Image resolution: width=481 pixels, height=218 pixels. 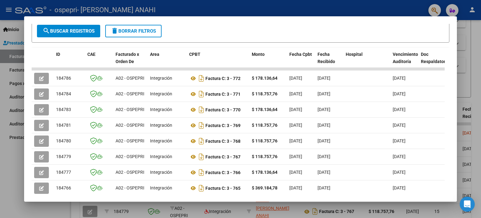 What do you see at coordinates (64, 94) in the screenshot?
I see `span: 184784` at bounding box center [64, 94].